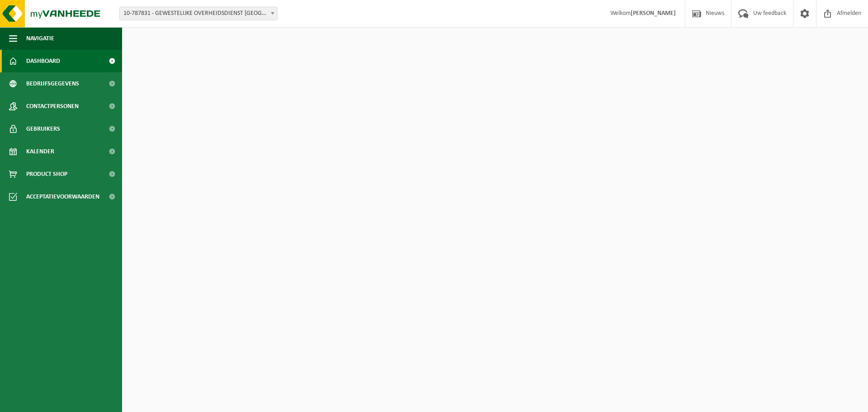  Describe the element at coordinates (52, 84) in the screenshot. I see `span: Bedrijfsgegevens` at that location.